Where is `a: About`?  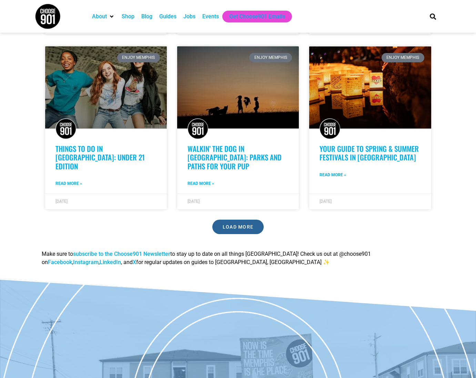 a: About is located at coordinates (99, 17).